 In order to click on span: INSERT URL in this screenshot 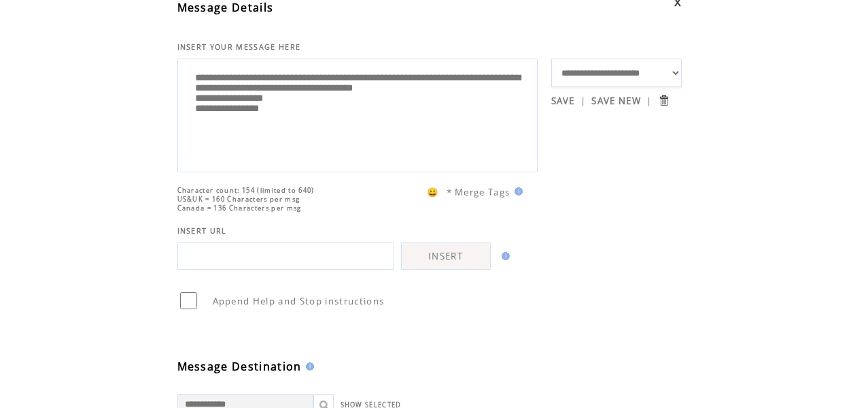, I will do `click(202, 230)`.